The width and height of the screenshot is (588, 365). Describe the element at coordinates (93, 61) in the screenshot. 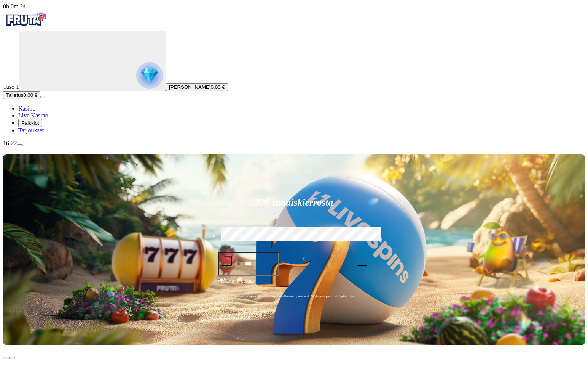

I see `button: reward progress` at that location.